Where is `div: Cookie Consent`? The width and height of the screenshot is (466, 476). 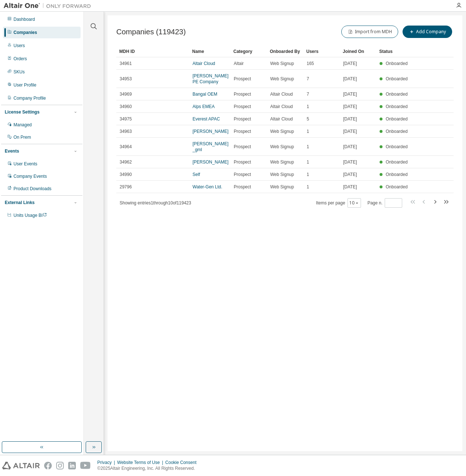 div: Cookie Consent is located at coordinates (183, 462).